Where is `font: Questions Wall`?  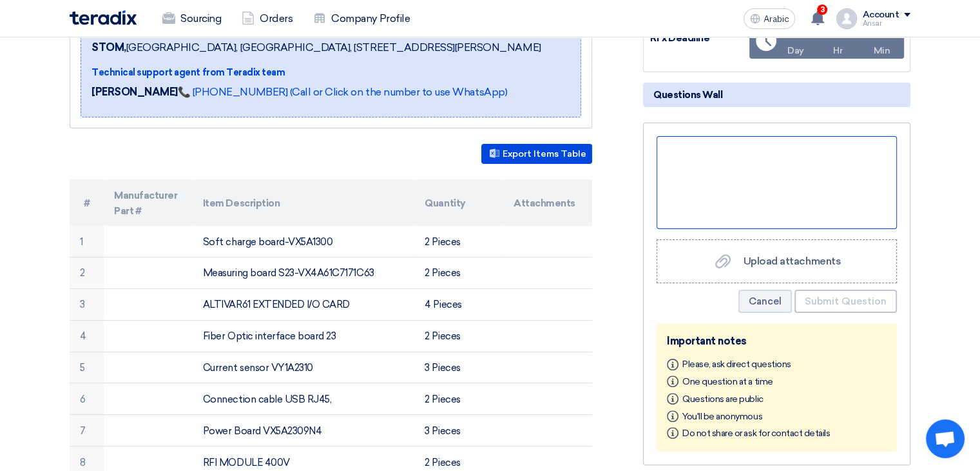 font: Questions Wall is located at coordinates (687, 95).